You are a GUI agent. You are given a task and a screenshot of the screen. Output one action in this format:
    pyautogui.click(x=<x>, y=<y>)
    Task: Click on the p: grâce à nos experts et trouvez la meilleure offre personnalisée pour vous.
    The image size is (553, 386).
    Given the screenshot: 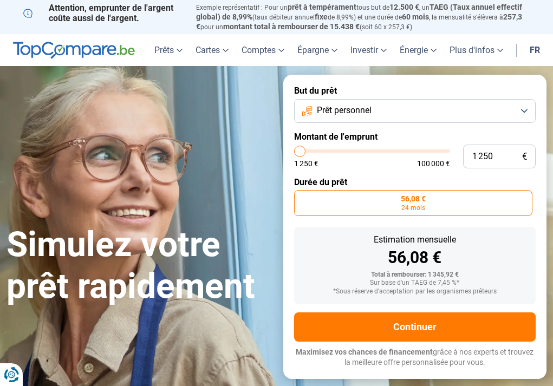 What is the action you would take?
    pyautogui.click(x=415, y=358)
    